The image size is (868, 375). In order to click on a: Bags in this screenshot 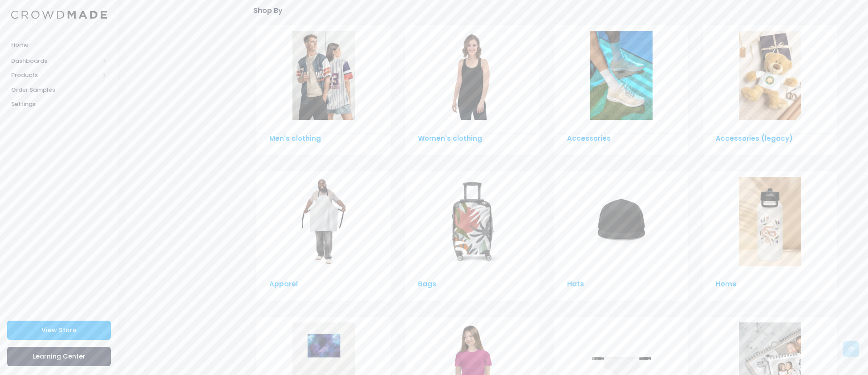, I will do `click(427, 284)`.